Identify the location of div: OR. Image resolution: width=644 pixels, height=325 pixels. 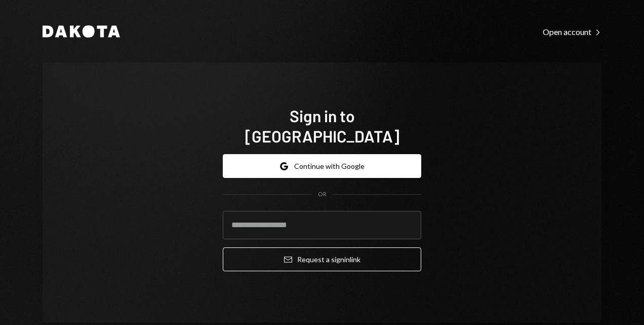
(322, 194).